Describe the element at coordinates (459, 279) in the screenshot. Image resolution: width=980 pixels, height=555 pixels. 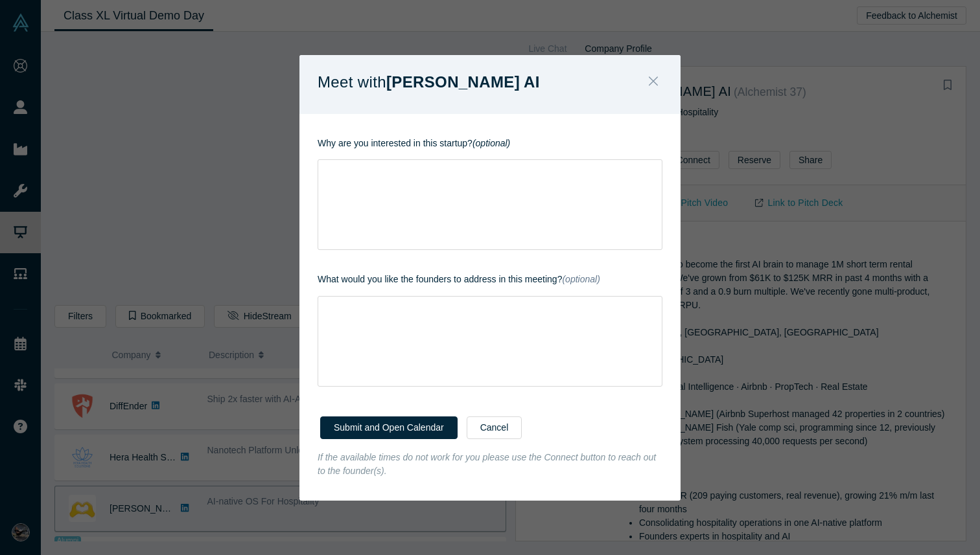
I see `label: What would you like the founders to address in this meeting?` at that location.